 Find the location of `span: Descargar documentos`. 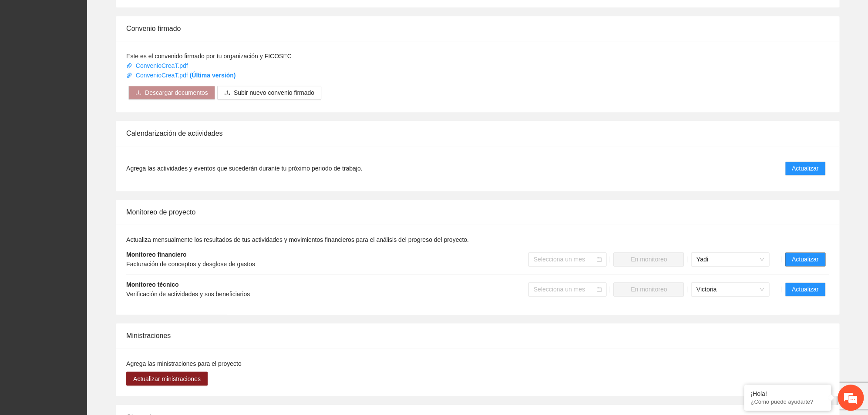

span: Descargar documentos is located at coordinates (176, 93).